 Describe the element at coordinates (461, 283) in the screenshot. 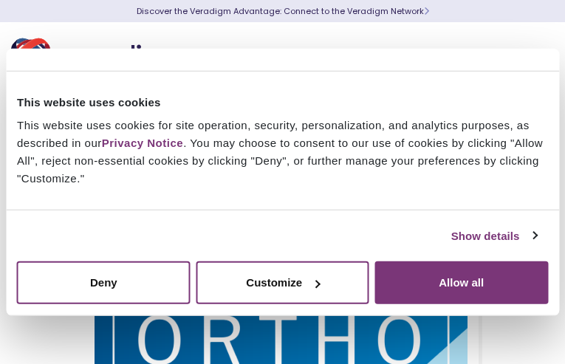

I see `button: Allow all` at that location.